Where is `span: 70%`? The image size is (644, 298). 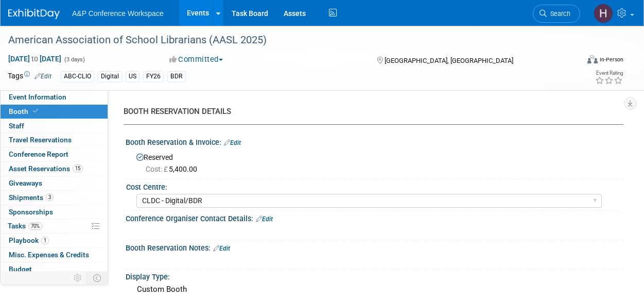
span: 70% is located at coordinates (35, 226).